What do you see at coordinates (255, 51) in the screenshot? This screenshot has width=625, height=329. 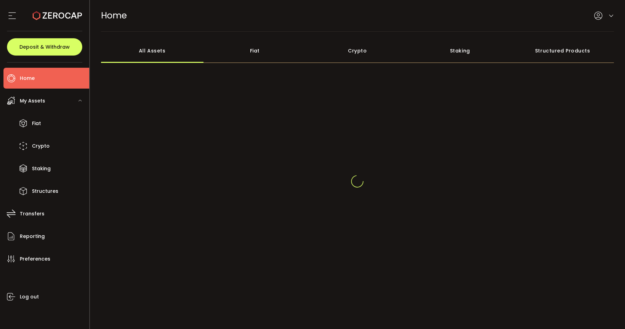 I see `div: Fiat` at bounding box center [255, 51].